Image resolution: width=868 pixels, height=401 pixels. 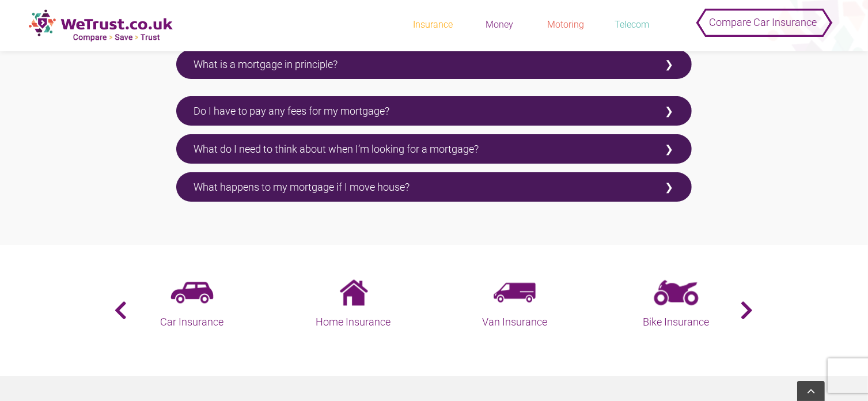 I want to click on h5: Bike Insurance, so click(x=676, y=322).